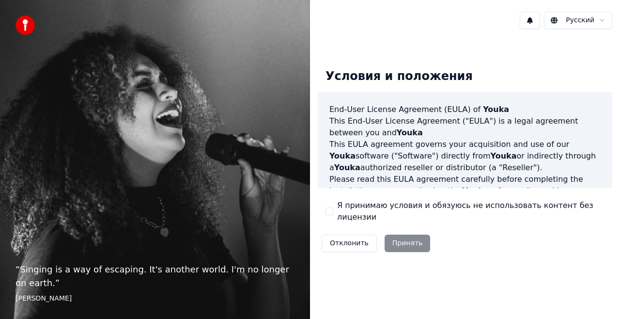 Image resolution: width=620 pixels, height=319 pixels. Describe the element at coordinates (465, 197) in the screenshot. I see `p: Please read this EULA agreement carefully before completing the installation process and using th...` at that location.